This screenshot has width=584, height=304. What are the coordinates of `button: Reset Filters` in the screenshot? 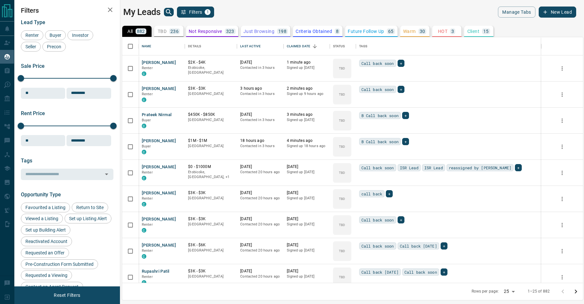 It's located at (67, 295).